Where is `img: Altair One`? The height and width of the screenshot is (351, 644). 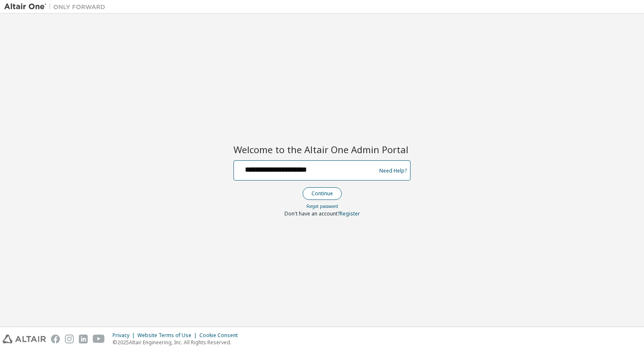 img: Altair One is located at coordinates (57, 7).